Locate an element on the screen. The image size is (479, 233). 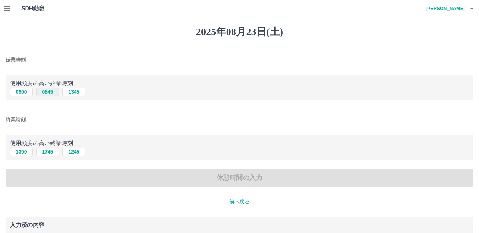
button: 1300 is located at coordinates (21, 152).